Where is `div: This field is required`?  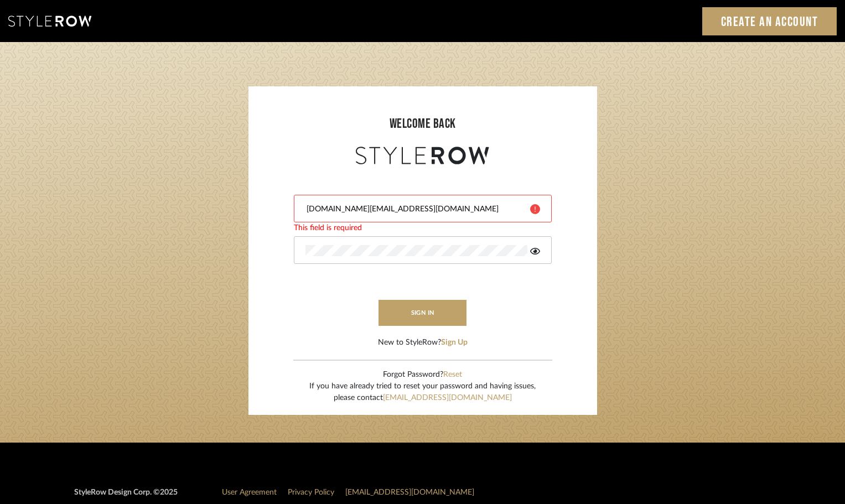
div: This field is required is located at coordinates (422, 228).